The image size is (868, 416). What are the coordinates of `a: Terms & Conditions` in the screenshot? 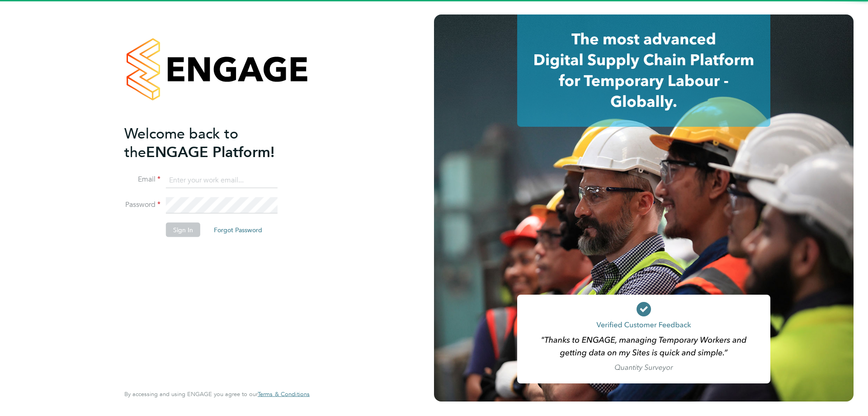 It's located at (284, 394).